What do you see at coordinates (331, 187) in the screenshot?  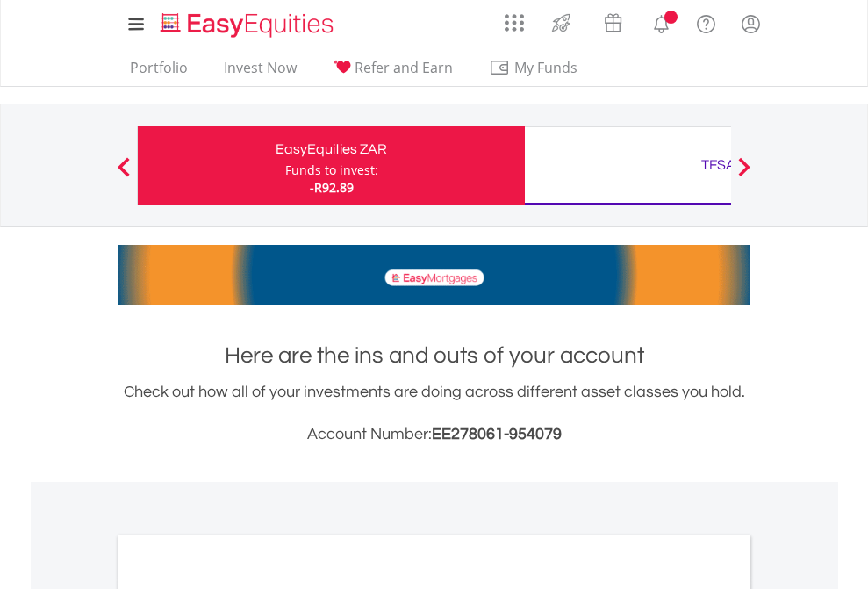 I see `span: -R92.89` at bounding box center [331, 187].